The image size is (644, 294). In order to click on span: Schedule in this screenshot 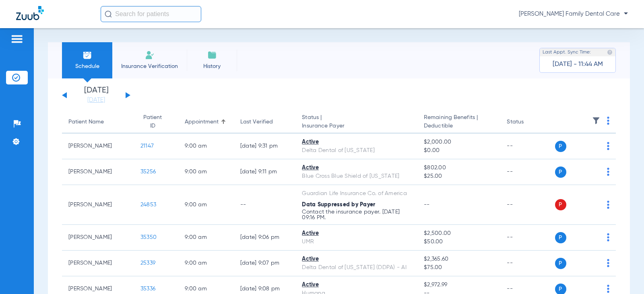, I will do `click(87, 66)`.